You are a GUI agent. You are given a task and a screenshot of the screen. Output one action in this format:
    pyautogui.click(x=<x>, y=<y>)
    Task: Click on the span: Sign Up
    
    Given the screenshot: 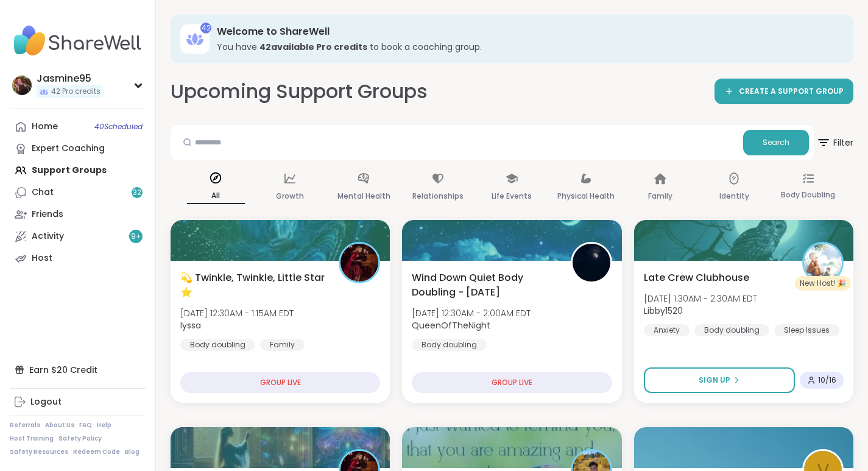 What is the action you would take?
    pyautogui.click(x=715, y=380)
    